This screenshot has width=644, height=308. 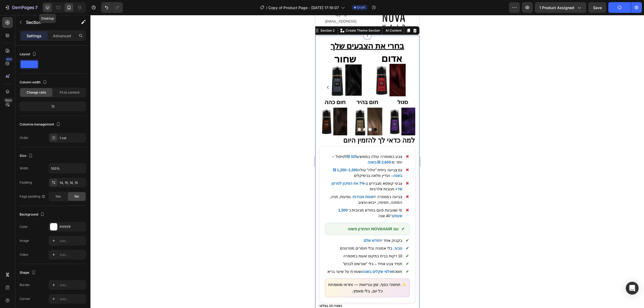 I want to click on button: Carousel Back Arrow, so click(x=13, y=72).